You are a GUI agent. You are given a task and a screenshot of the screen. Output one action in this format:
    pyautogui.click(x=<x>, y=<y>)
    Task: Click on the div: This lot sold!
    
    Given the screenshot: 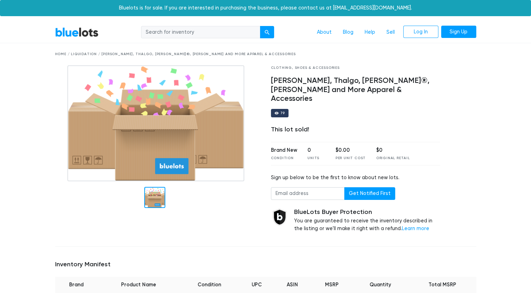 What is the action you would take?
    pyautogui.click(x=355, y=129)
    